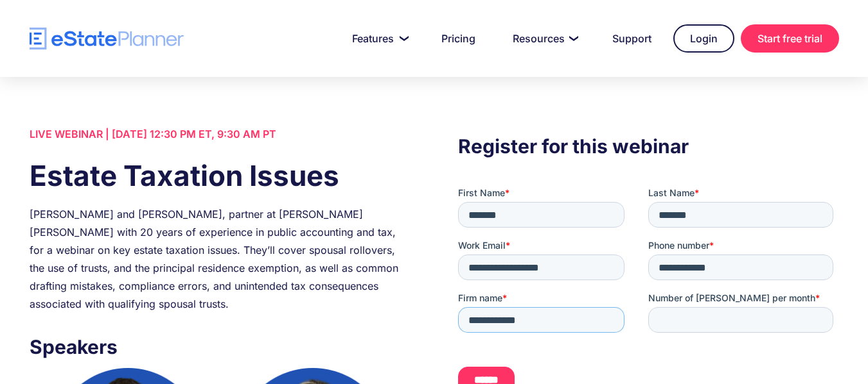 The width and height of the screenshot is (868, 384). Describe the element at coordinates (631, 39) in the screenshot. I see `a: Support` at that location.